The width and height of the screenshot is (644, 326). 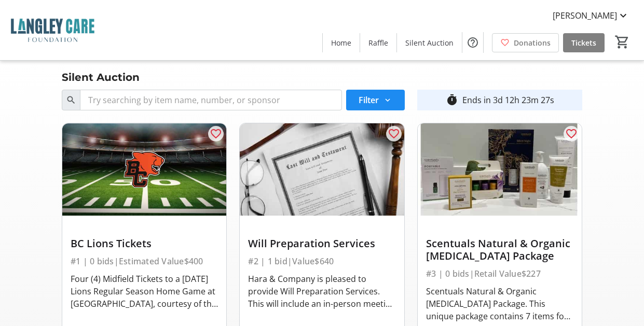 I want to click on a: Tickets, so click(x=584, y=42).